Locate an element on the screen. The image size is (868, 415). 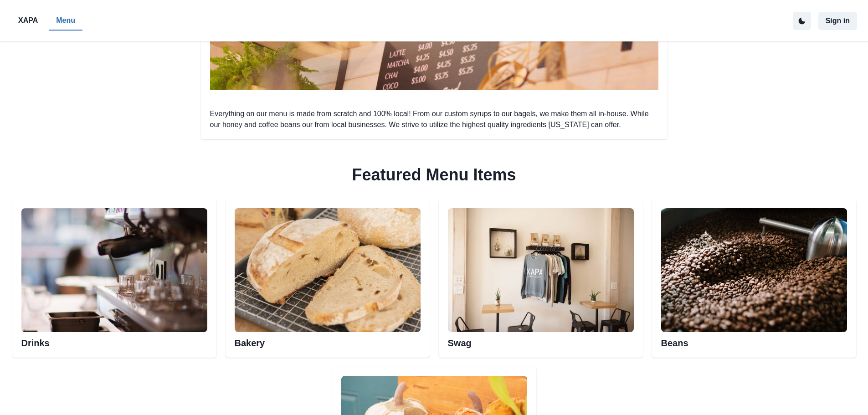
h2: Swag is located at coordinates (541, 340).